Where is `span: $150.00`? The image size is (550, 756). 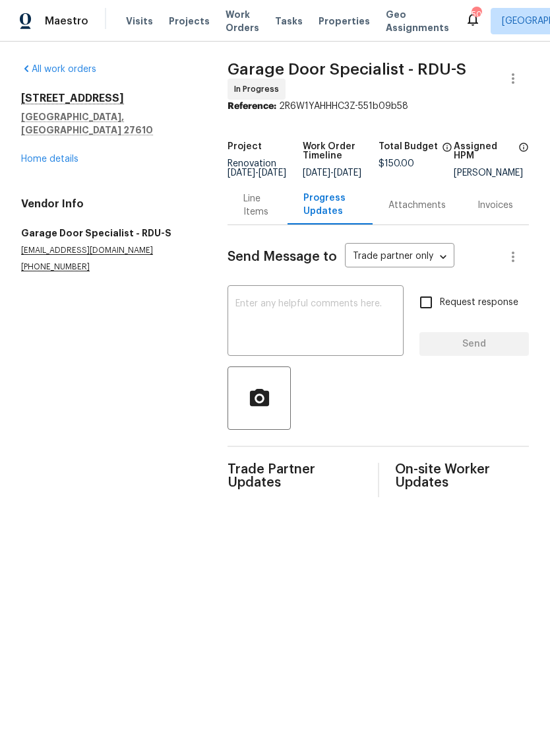
span: $150.00 is located at coordinates (396, 164).